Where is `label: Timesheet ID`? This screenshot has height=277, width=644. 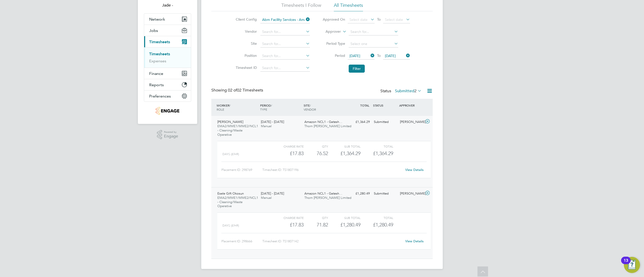
label: Timesheet ID is located at coordinates (246, 68).